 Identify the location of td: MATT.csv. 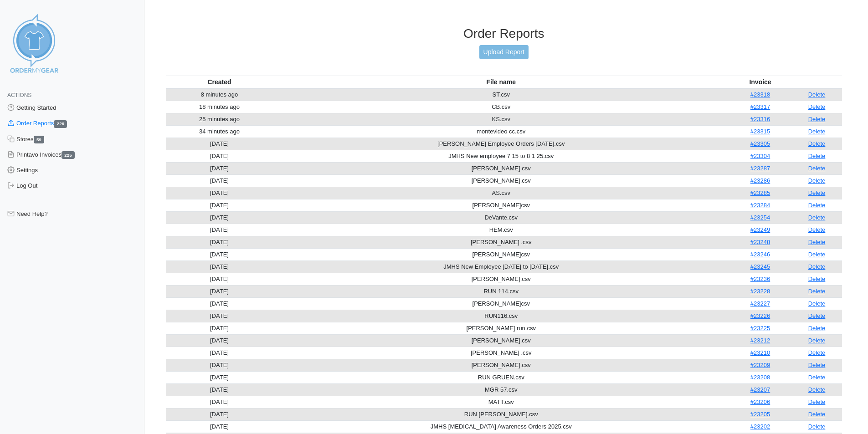
(501, 402).